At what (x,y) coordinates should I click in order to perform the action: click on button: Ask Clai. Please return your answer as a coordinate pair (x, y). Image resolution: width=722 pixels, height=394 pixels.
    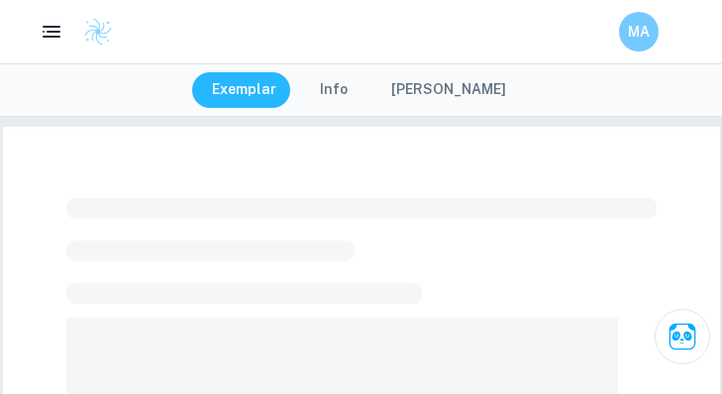
    Looking at the image, I should click on (683, 337).